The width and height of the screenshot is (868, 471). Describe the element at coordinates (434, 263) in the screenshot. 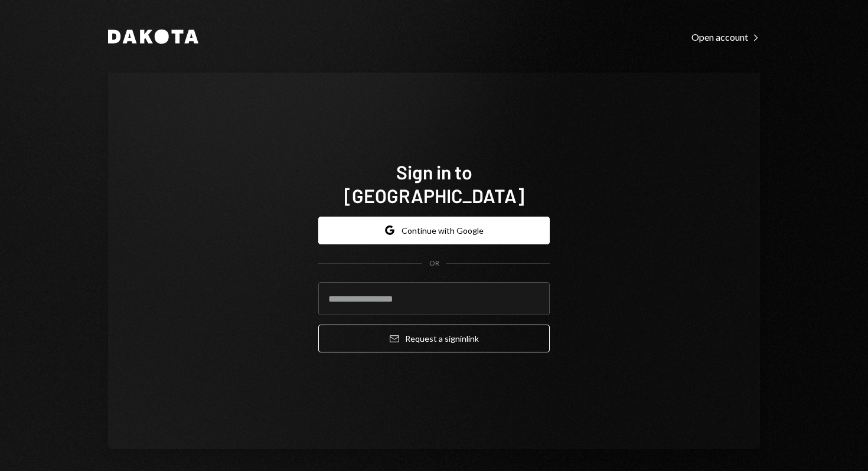

I see `div: OR` at that location.